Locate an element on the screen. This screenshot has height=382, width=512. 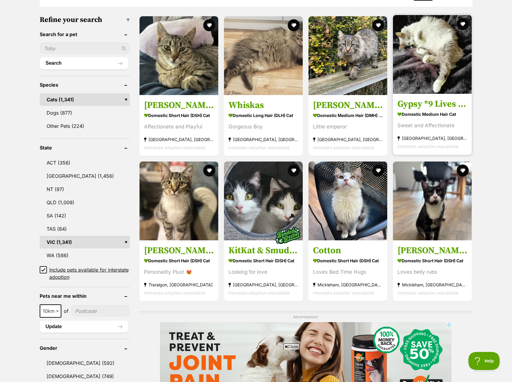
span: 10km is located at coordinates (51, 311).